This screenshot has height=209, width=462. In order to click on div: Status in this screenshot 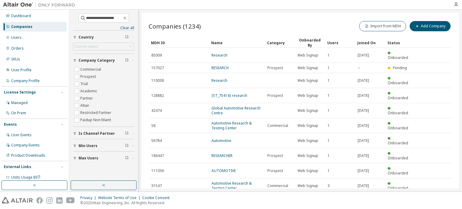, I will do `click(400, 43)`.